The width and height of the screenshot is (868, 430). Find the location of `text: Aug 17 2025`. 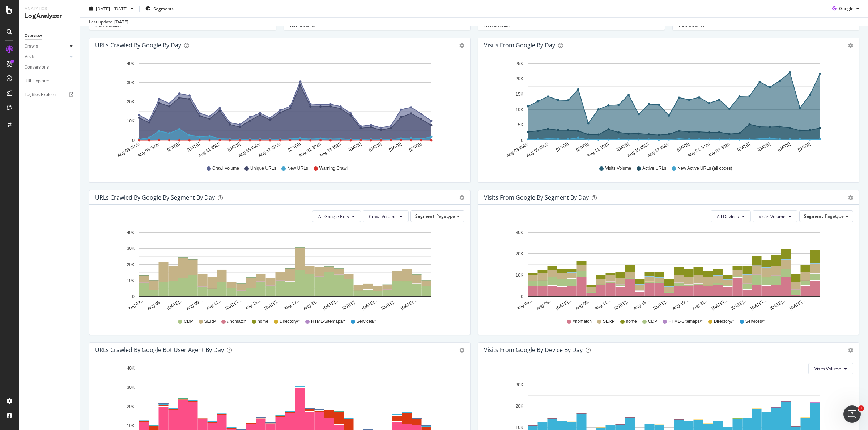

text: Aug 17 2025 is located at coordinates (658, 150).